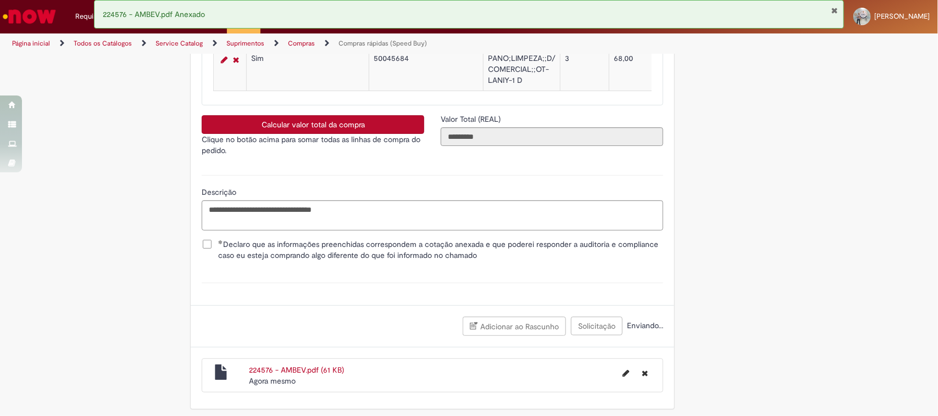 This screenshot has height=416, width=938. I want to click on a: 224576 - AMBEV.pdf (61 KB), so click(296, 370).